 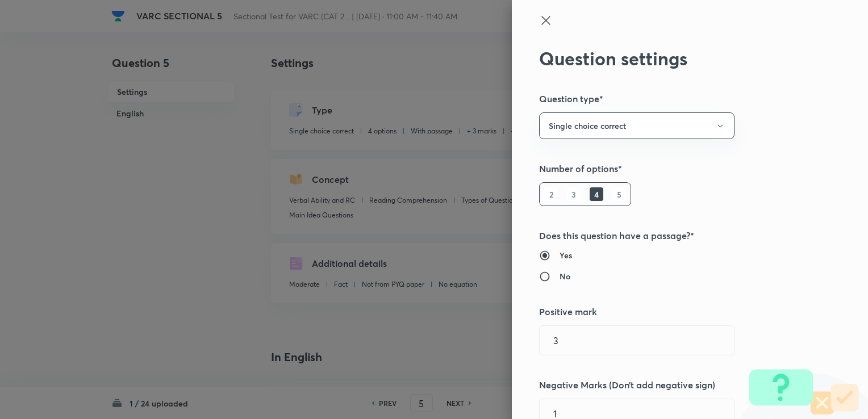 What do you see at coordinates (671, 99) in the screenshot?
I see `h5: Question type*` at bounding box center [671, 99].